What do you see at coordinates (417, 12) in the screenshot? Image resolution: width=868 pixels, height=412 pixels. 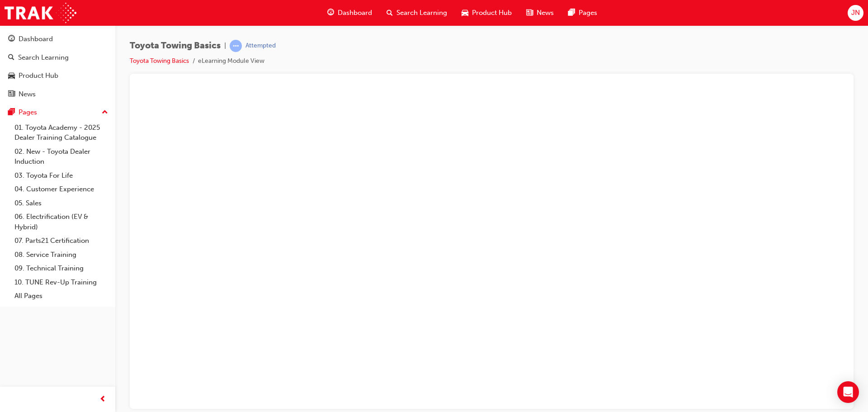 I see `a: search-iconSearch Learning` at bounding box center [417, 12].